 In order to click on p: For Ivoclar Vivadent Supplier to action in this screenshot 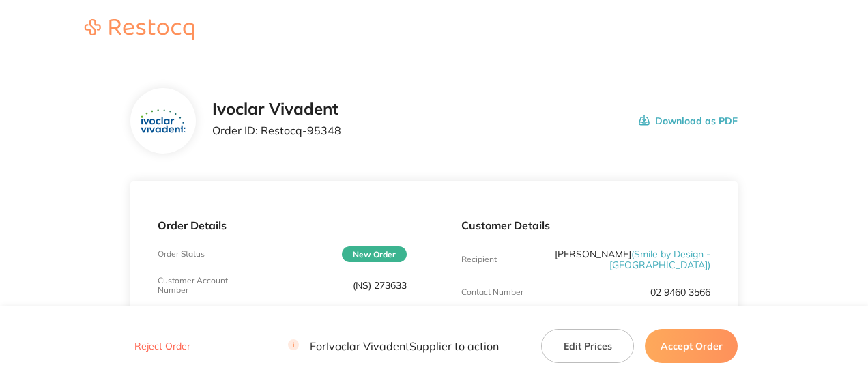, I will do `click(393, 346)`.